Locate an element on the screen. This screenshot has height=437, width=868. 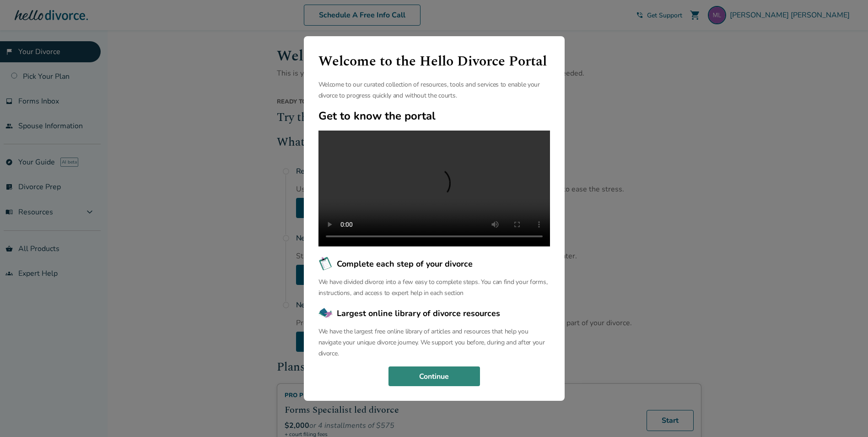
p: We have the largest free online library of articles and resources that help you navigate your uni... is located at coordinates (434, 343).